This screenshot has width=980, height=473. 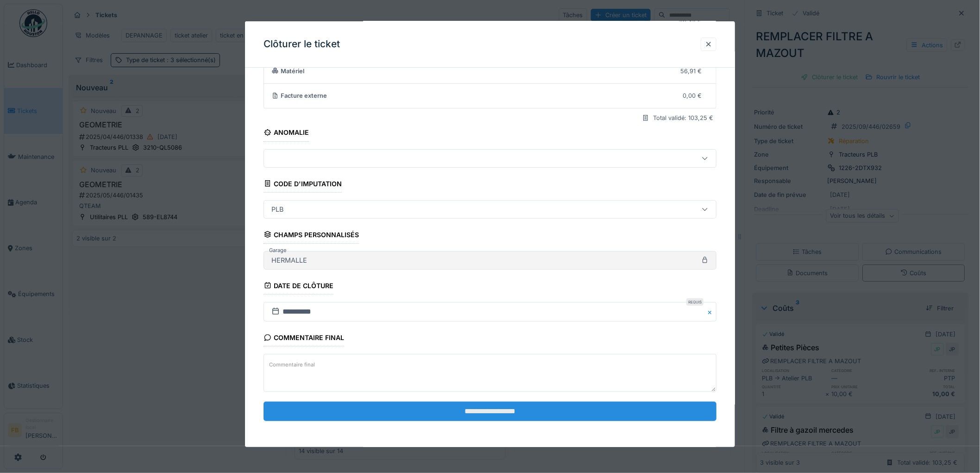 What do you see at coordinates (278, 250) in the screenshot?
I see `label: Garage` at bounding box center [278, 250].